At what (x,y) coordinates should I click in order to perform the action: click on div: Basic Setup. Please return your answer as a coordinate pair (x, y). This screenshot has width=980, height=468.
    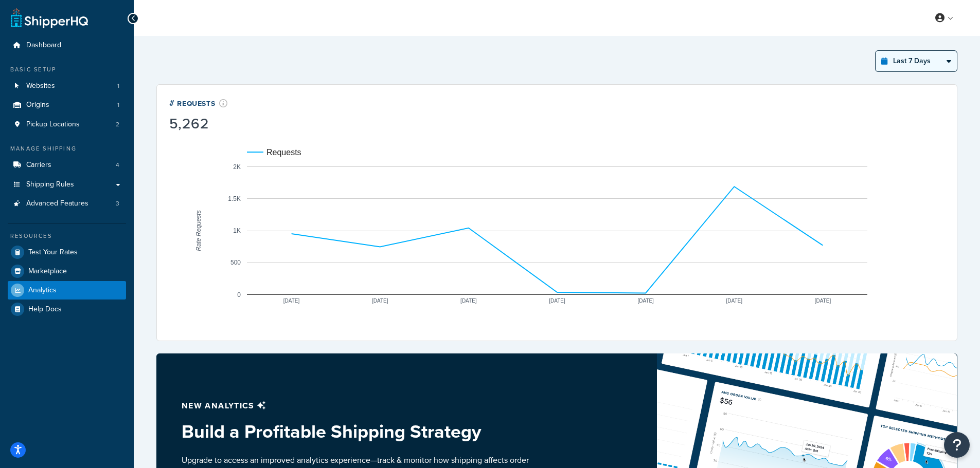
    Looking at the image, I should click on (67, 70).